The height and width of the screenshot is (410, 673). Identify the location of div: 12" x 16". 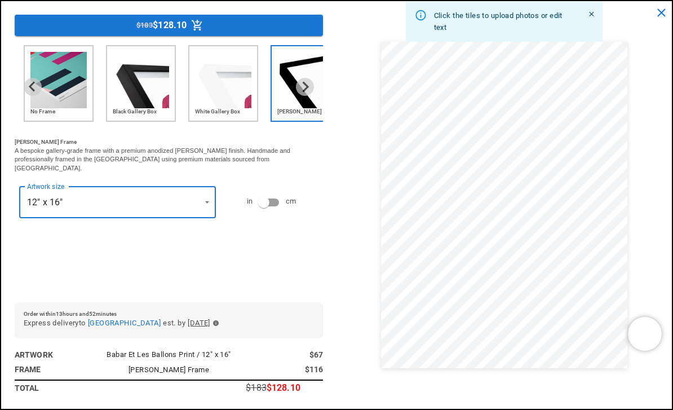
(117, 202).